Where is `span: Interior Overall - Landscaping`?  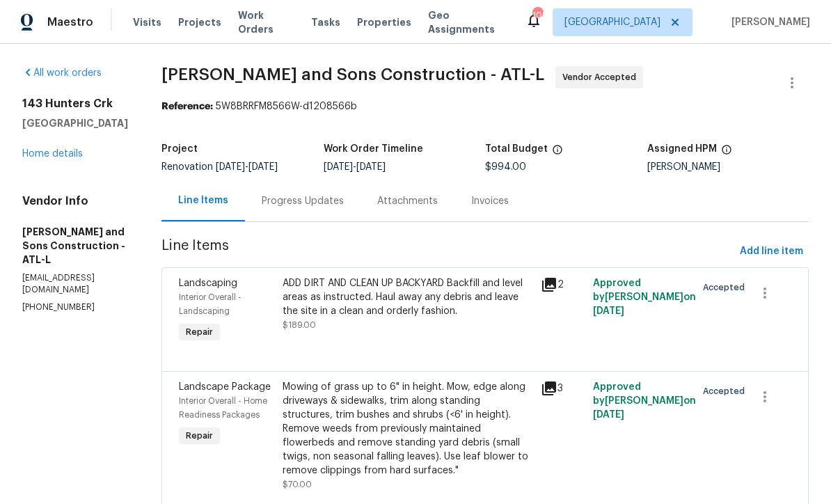
span: Interior Overall - Landscaping is located at coordinates (211, 304).